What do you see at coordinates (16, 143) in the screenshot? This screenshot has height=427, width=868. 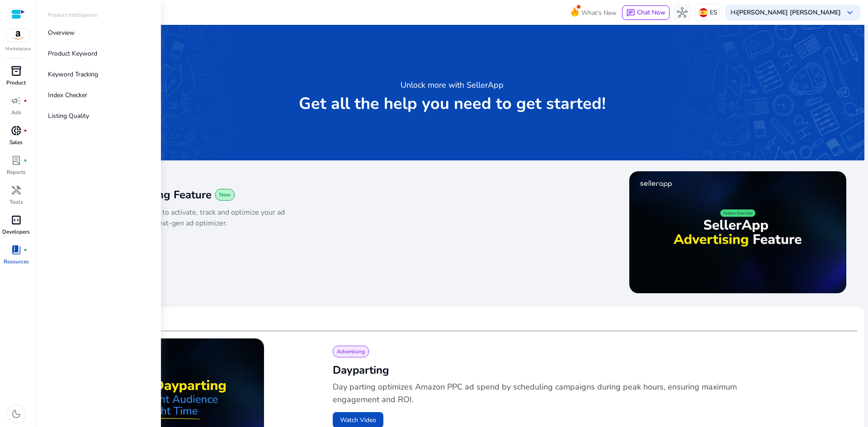 I see `p: Sales` at bounding box center [16, 143].